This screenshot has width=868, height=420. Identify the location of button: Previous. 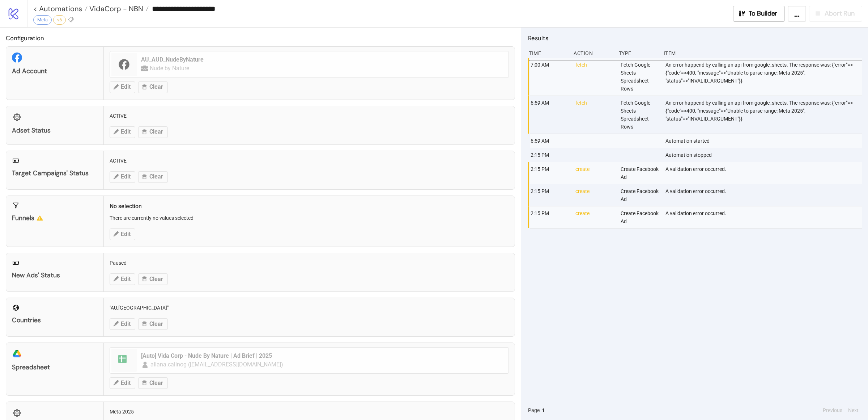
(832, 410).